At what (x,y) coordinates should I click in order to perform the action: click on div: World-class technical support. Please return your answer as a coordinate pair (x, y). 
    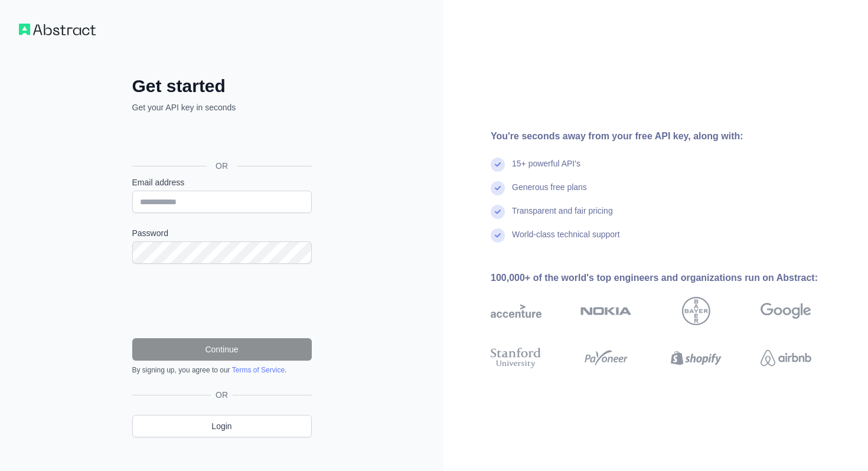
    Looking at the image, I should click on (565, 240).